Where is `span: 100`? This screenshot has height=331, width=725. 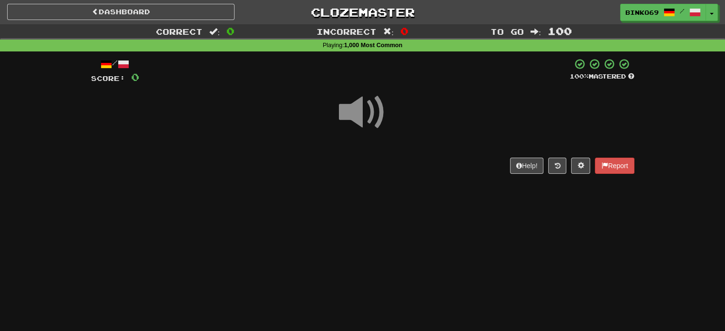 span: 100 is located at coordinates (560, 31).